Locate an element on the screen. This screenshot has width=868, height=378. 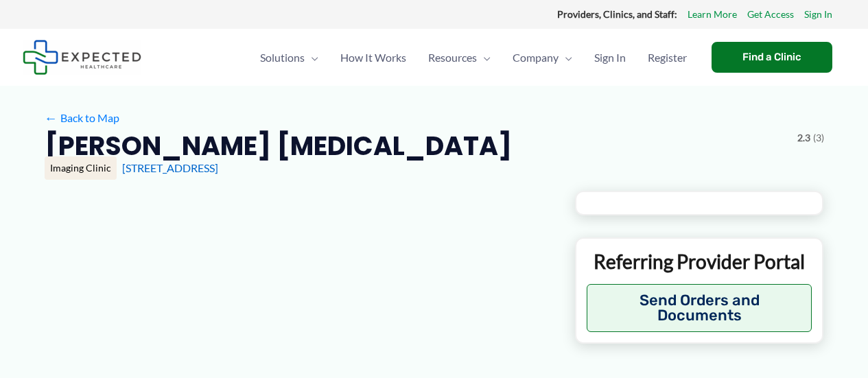
a: How It Works is located at coordinates (373, 58).